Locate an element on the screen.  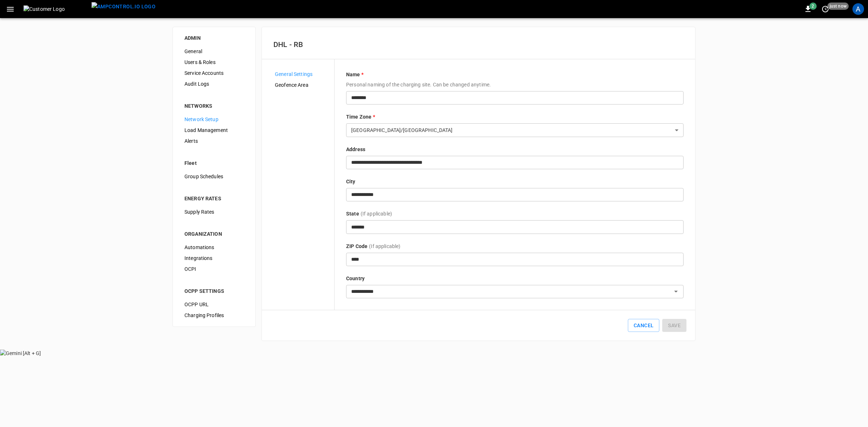
div: Integrations is located at coordinates (214, 258).